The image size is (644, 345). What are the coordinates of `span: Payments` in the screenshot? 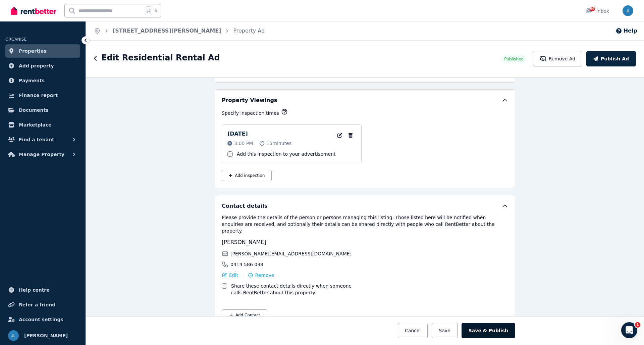 It's located at (31, 80).